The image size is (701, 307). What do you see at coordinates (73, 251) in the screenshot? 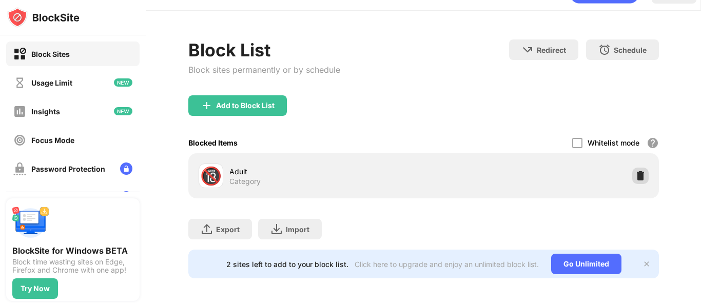
I see `div: BlockSite for Windows BETA` at bounding box center [73, 251].